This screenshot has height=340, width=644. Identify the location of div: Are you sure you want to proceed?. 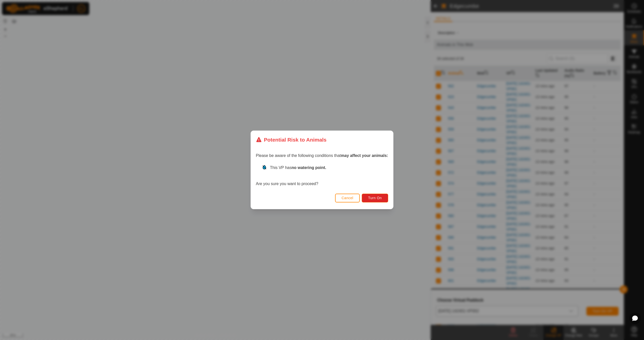
(322, 176).